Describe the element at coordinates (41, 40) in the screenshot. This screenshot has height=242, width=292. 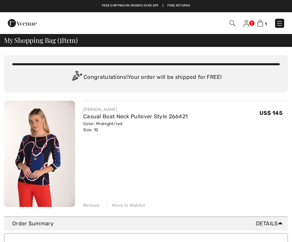
I see `span: My Shopping Bag ( Item)` at that location.